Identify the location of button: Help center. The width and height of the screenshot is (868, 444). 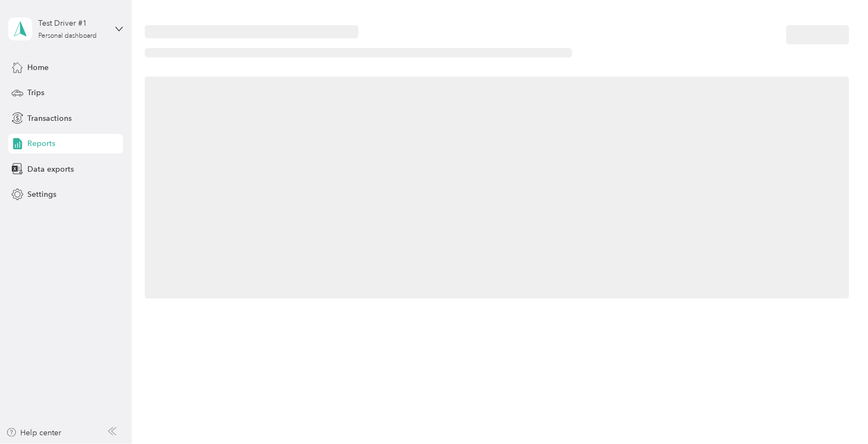
(34, 432).